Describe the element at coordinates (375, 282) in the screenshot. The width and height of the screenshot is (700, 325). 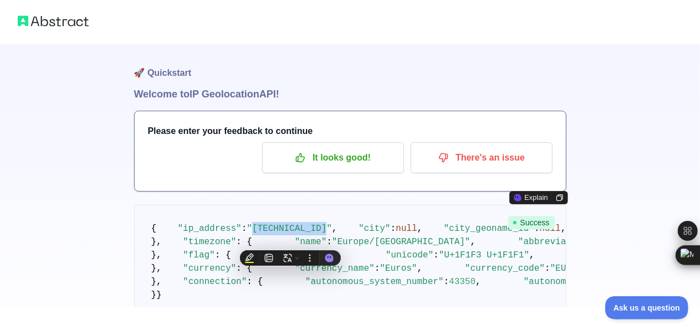
I see `span: "autonomous_system_number"` at that location.